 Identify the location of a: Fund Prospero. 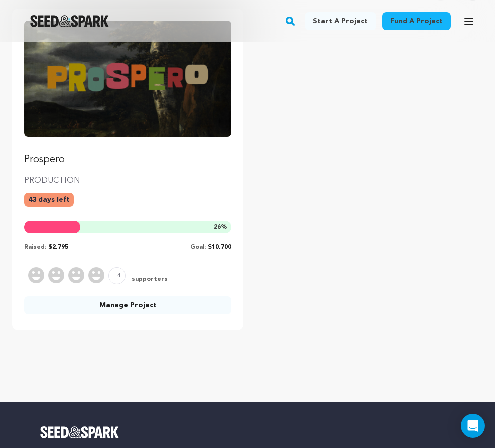
(127, 94).